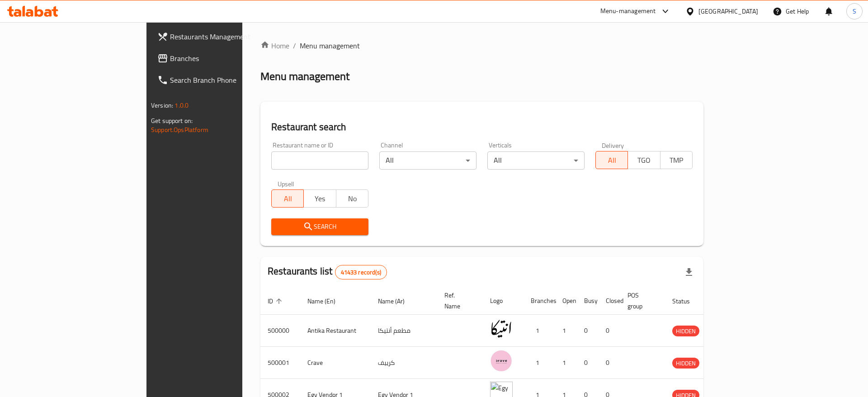 This screenshot has height=397, width=868. What do you see at coordinates (336, 363) in the screenshot?
I see `td: Crave` at bounding box center [336, 363].